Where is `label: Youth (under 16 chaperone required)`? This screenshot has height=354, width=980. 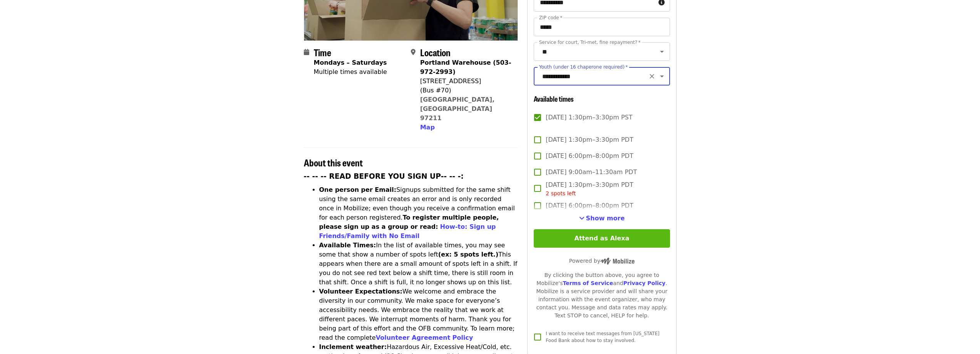 label: Youth (under 16 chaperone required) is located at coordinates (584, 67).